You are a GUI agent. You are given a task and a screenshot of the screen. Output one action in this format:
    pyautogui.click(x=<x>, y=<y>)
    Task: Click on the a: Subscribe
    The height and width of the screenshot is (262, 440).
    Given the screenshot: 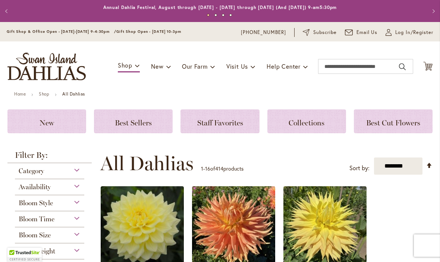 What is the action you would take?
    pyautogui.click(x=320, y=32)
    